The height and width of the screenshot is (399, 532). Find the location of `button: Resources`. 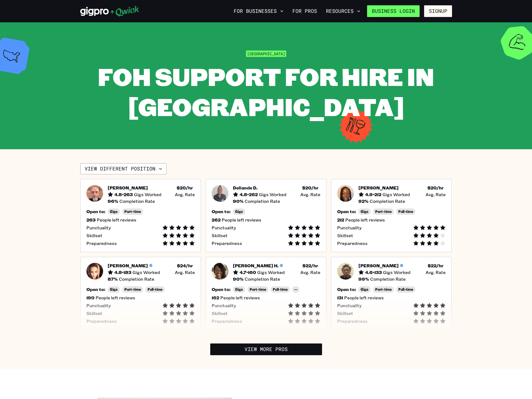

button: Resources is located at coordinates (343, 11).